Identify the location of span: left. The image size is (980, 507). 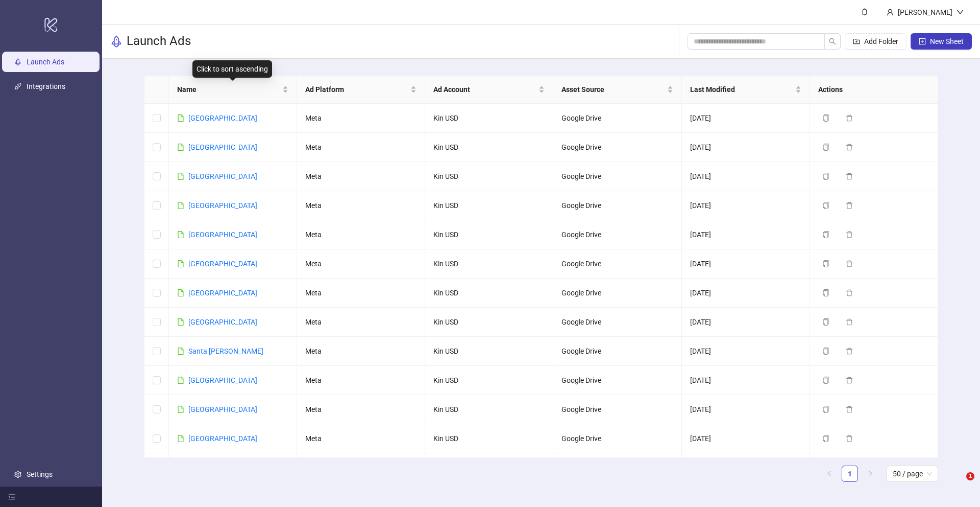
(830, 473).